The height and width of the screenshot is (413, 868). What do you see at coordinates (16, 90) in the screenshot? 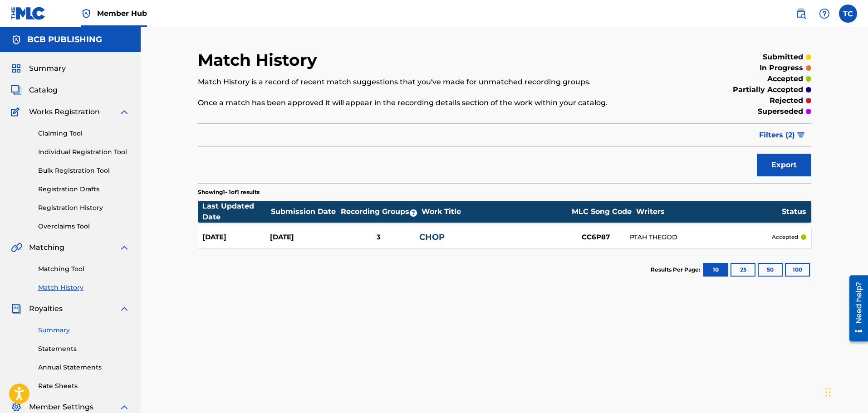
I see `img: Catalog` at bounding box center [16, 90].